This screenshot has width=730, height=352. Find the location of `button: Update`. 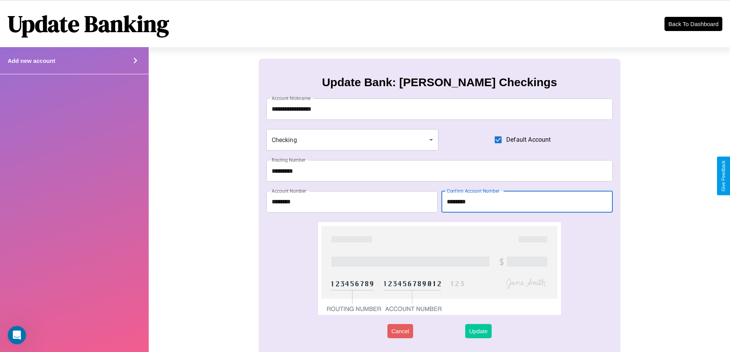

button: Update is located at coordinates (478, 331).